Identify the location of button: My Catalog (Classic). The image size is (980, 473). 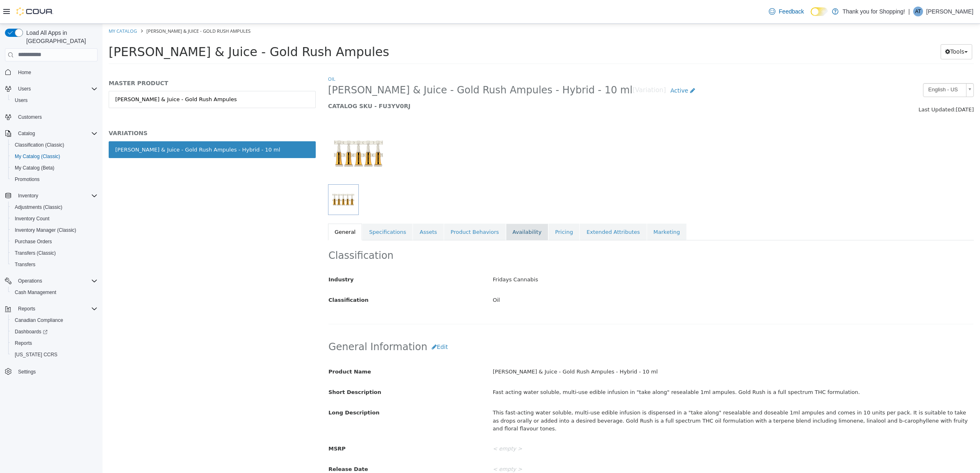
(54, 156).